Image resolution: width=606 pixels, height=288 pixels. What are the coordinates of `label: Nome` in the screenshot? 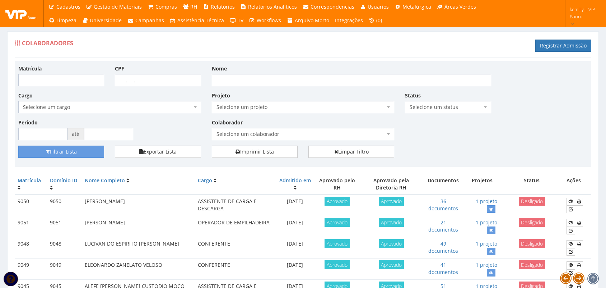 It's located at (219, 69).